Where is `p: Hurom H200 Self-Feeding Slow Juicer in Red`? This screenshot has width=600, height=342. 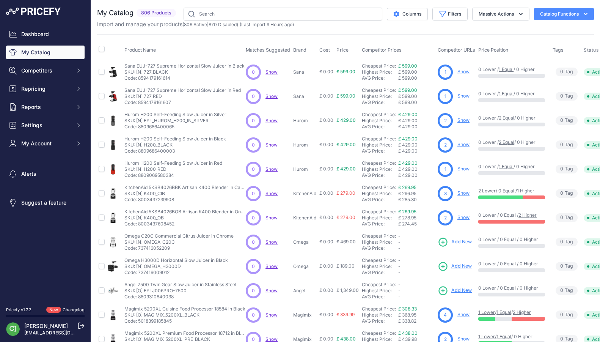
p: Hurom H200 Self-Feeding Slow Juicer in Red is located at coordinates (173, 163).